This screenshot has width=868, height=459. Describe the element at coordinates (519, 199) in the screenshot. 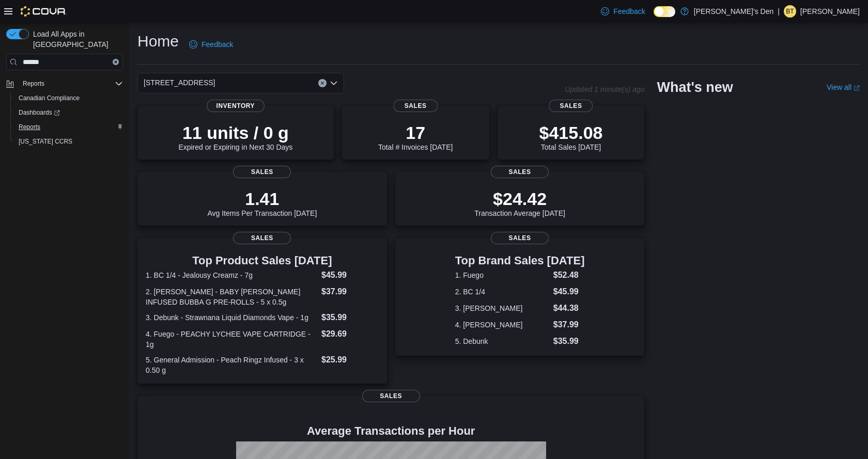

I see `p: $24.42` at that location.